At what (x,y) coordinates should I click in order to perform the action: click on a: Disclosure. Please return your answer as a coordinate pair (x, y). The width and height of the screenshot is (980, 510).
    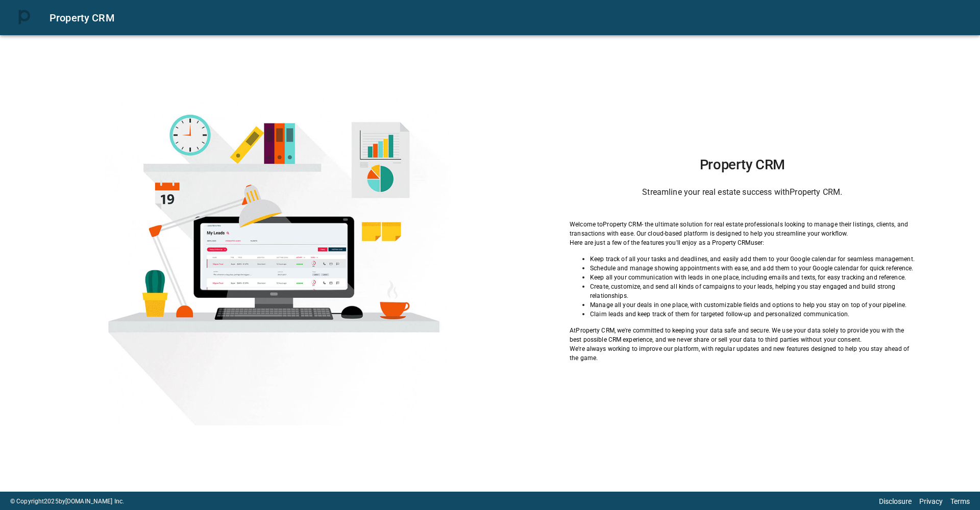
    Looking at the image, I should click on (896, 502).